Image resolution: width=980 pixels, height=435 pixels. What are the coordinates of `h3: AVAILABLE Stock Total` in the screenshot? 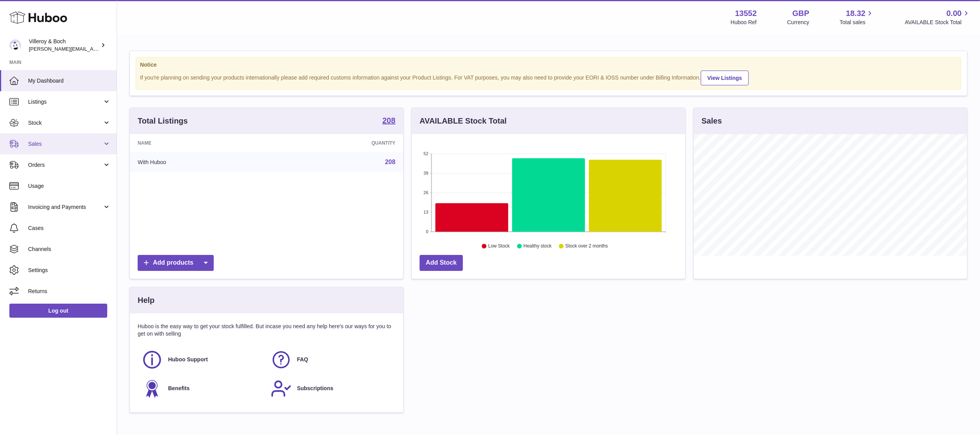 It's located at (463, 121).